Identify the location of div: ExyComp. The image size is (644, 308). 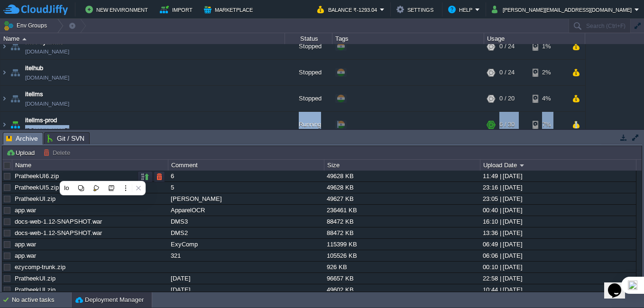
(246, 244).